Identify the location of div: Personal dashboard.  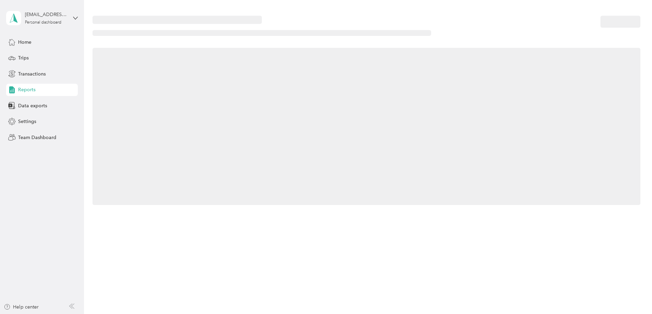
(43, 23).